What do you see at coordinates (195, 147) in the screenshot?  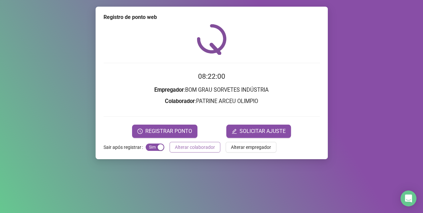 I see `button: Alterar colaborador` at bounding box center [195, 147].